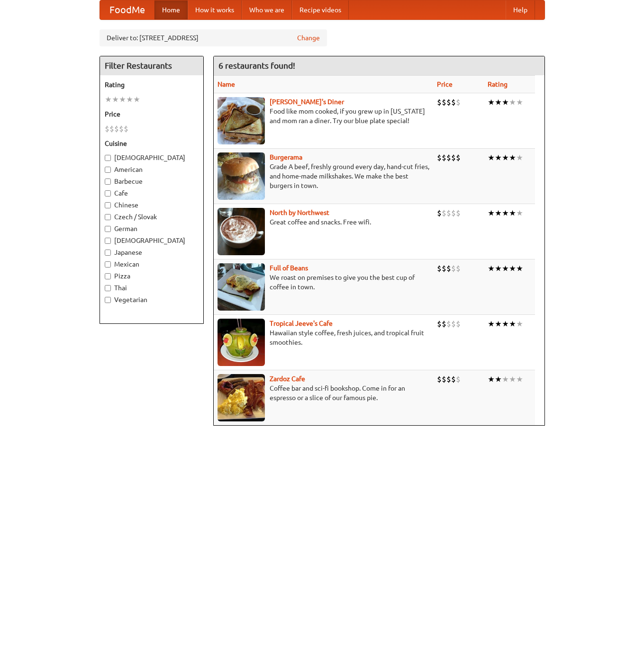 Image resolution: width=644 pixels, height=670 pixels. Describe the element at coordinates (108, 276) in the screenshot. I see `input: Pizza` at that location.